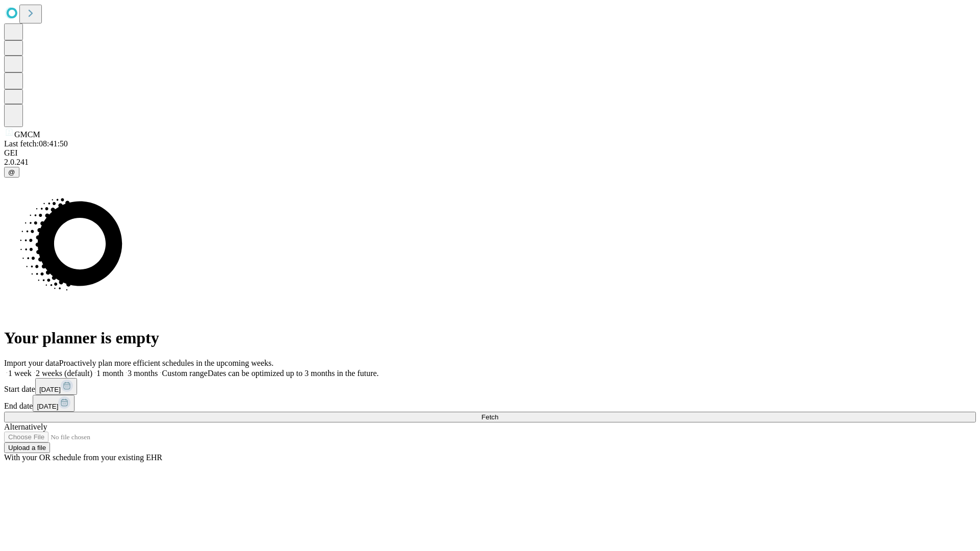 The width and height of the screenshot is (980, 551). What do you see at coordinates (293, 372) in the screenshot?
I see `span: Dates can be optimized up to 3 months in the future.` at bounding box center [293, 372].